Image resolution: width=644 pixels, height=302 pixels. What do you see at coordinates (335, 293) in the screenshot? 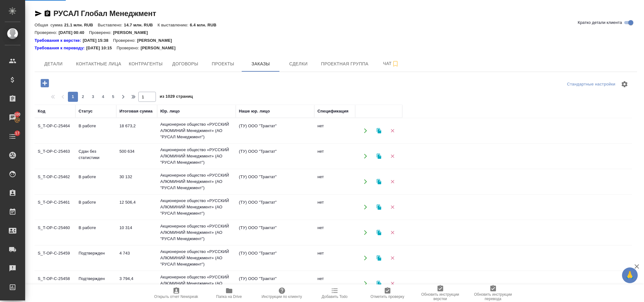
I see `button: Добавить Todo` at bounding box center [335, 293].